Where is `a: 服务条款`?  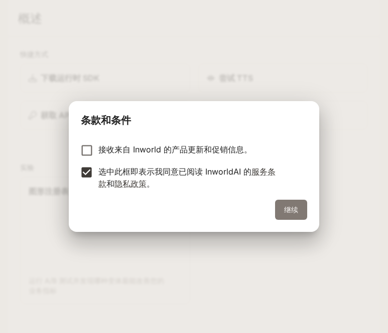
a: 服务条款 is located at coordinates (187, 177).